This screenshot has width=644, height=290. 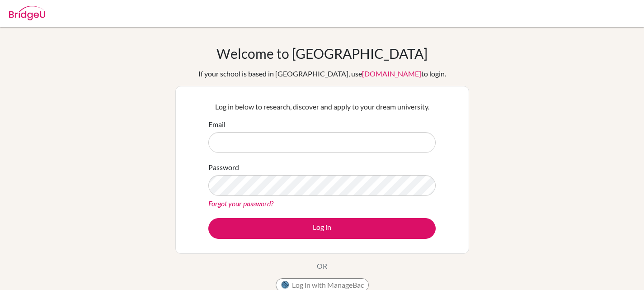 What do you see at coordinates (217, 124) in the screenshot?
I see `label: Email` at bounding box center [217, 124].